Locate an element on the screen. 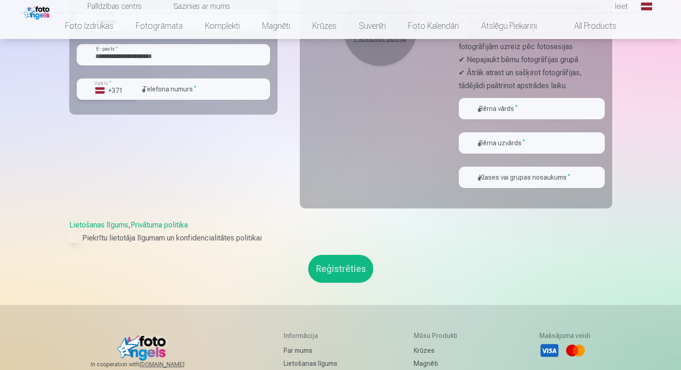 This screenshot has height=370, width=681. button: Valsts*+371 is located at coordinates (107, 89).